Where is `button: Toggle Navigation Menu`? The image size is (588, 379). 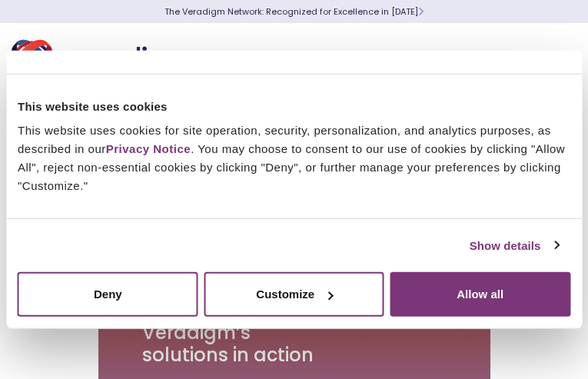 button: Toggle Navigation Menu is located at coordinates (553, 60).